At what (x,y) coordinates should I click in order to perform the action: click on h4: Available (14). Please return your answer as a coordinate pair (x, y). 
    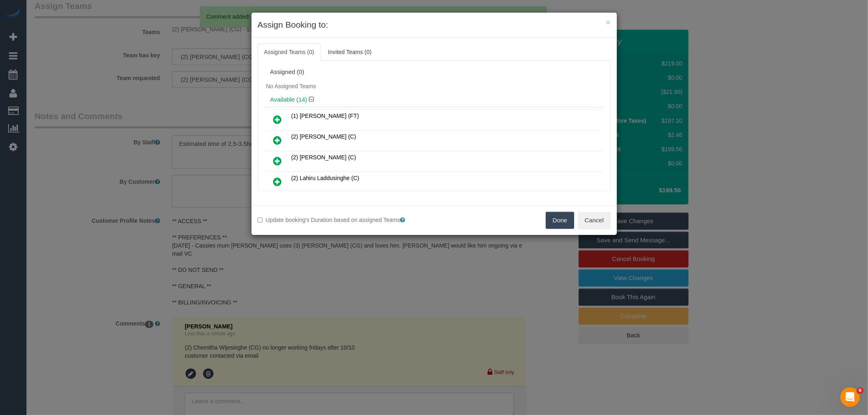
    Looking at the image, I should click on (434, 100).